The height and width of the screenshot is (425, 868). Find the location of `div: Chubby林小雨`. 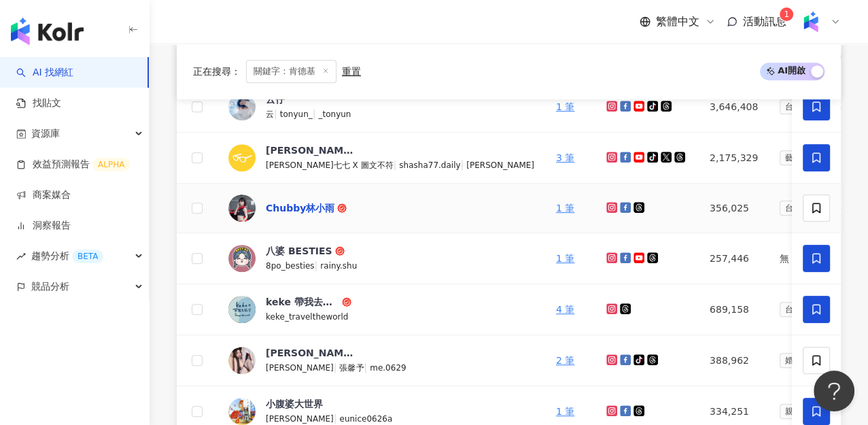

div: Chubby林小雨 is located at coordinates (299, 208).